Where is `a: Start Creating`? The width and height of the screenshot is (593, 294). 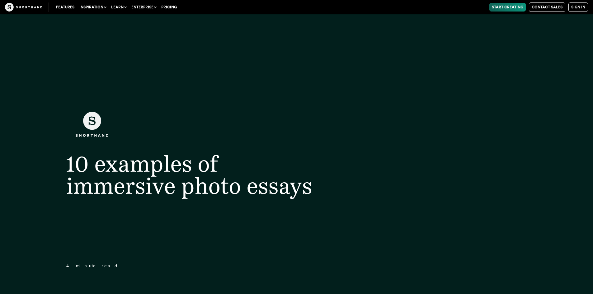 a: Start Creating is located at coordinates (507, 7).